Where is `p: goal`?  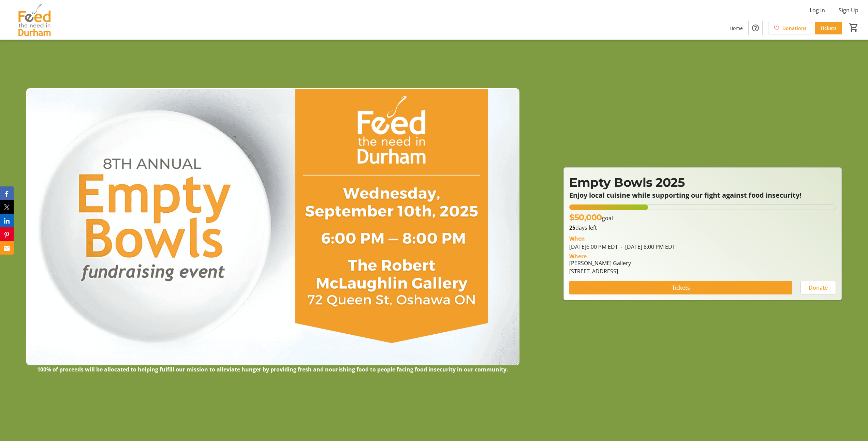
p: goal is located at coordinates (591, 218).